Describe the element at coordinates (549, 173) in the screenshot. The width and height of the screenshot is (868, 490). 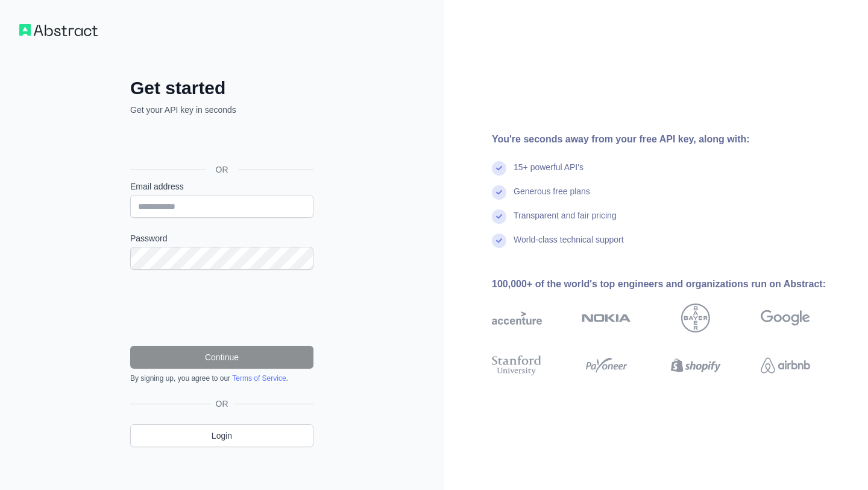
I see `div: 15+ powerful API's` at that location.